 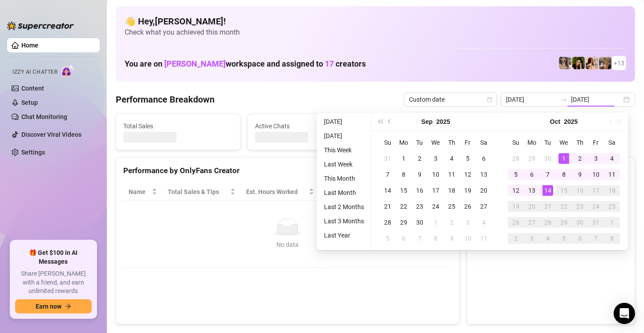 I want to click on a: Content, so click(x=33, y=88).